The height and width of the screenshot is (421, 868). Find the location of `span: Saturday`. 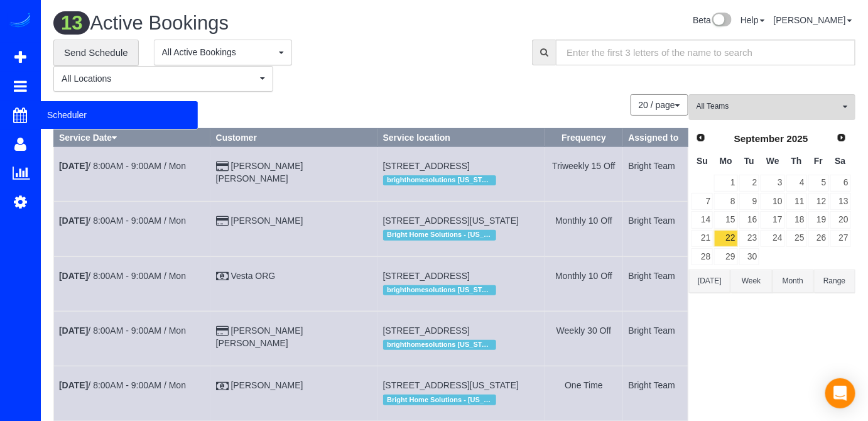

span: Saturday is located at coordinates (840, 160).